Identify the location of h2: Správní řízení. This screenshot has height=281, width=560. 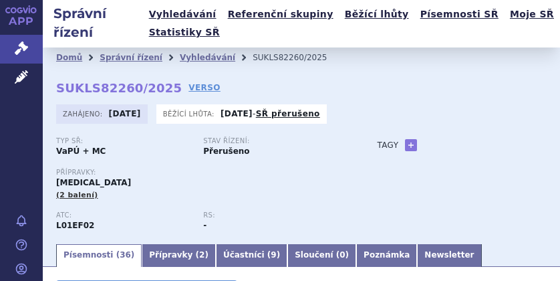
(94, 23).